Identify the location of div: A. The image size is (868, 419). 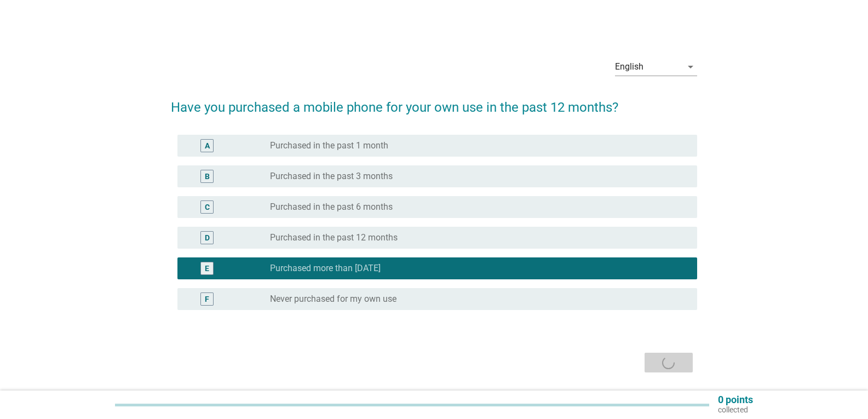
(207, 146).